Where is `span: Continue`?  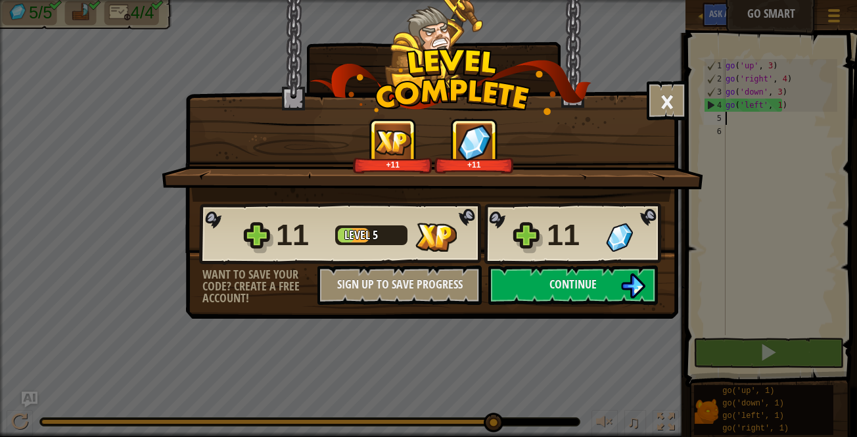
span: Continue is located at coordinates (573, 284).